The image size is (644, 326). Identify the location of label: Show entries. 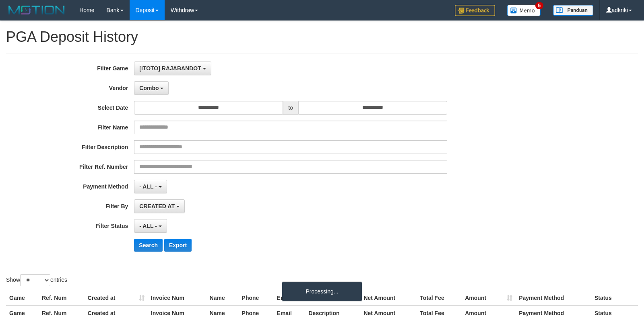
(37, 280).